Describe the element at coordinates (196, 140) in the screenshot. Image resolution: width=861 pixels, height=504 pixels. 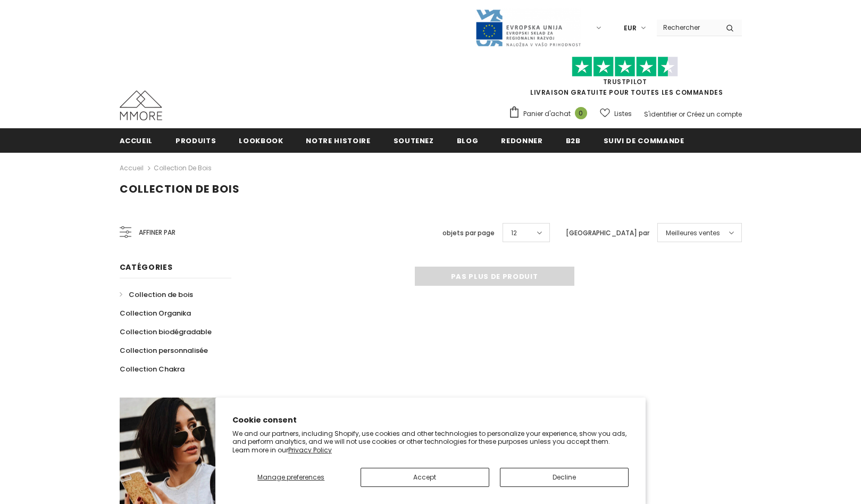
I see `span: Produits` at that location.